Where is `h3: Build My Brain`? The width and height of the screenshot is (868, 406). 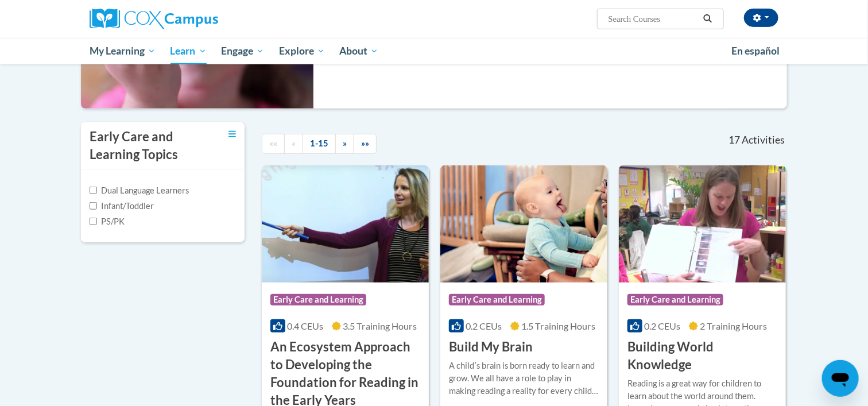
h3: Build My Brain is located at coordinates (491, 347).